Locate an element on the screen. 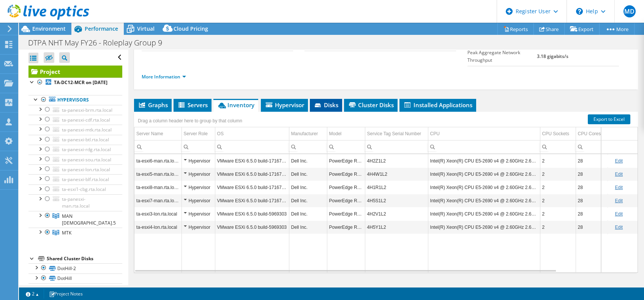 The width and height of the screenshot is (644, 300). td: Column Service Tag Serial Number, Filter cell is located at coordinates (397, 147).